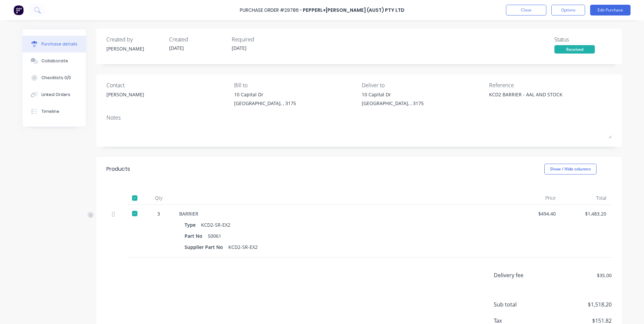  What do you see at coordinates (578, 304) in the screenshot?
I see `span: $1,518.20` at bounding box center [578, 304].